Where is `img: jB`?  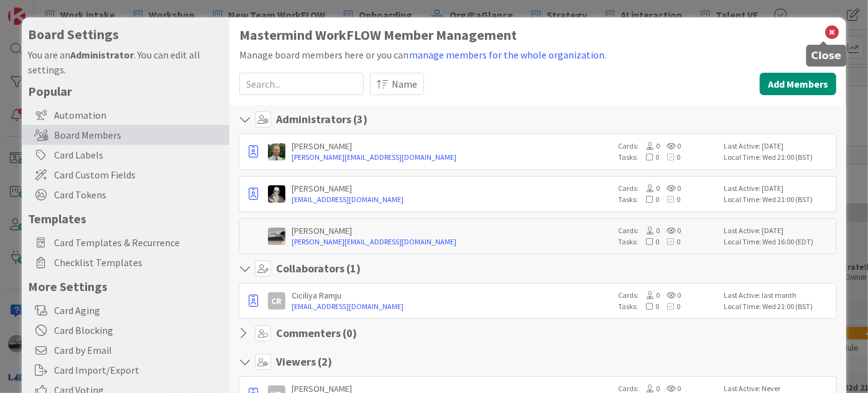
img: jB is located at coordinates (277, 237).